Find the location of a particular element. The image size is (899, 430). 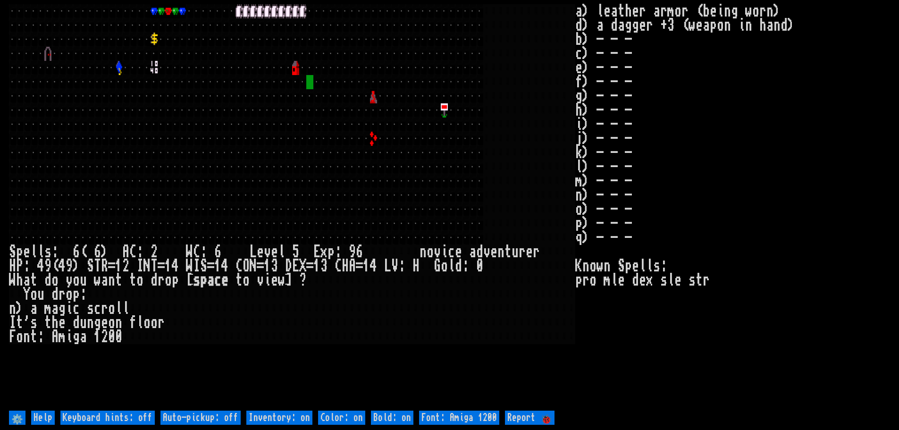

stats: a) leather armor (being worn) d) a dagger +3 (weapon in hand) b) - - - c) - - - e) - - - f) - - -... is located at coordinates (732, 206).